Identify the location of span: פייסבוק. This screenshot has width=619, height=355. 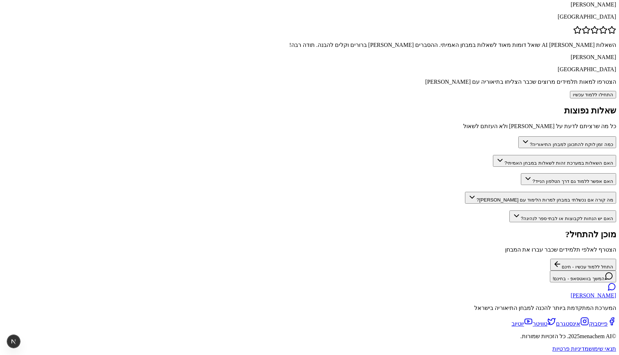
(598, 324).